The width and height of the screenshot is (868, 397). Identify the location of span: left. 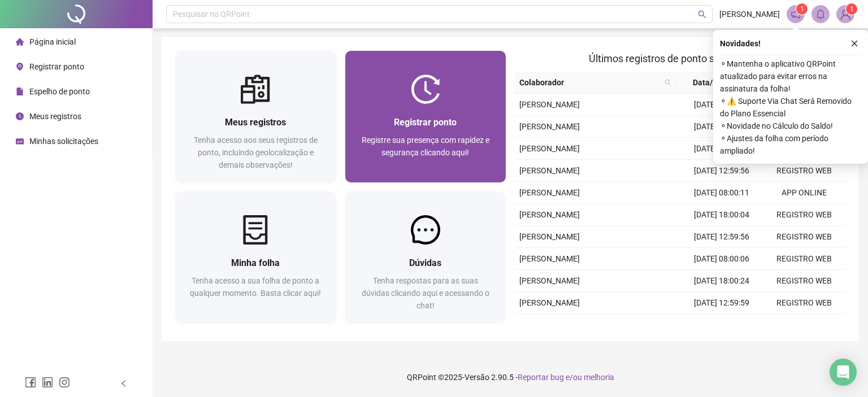
(124, 384).